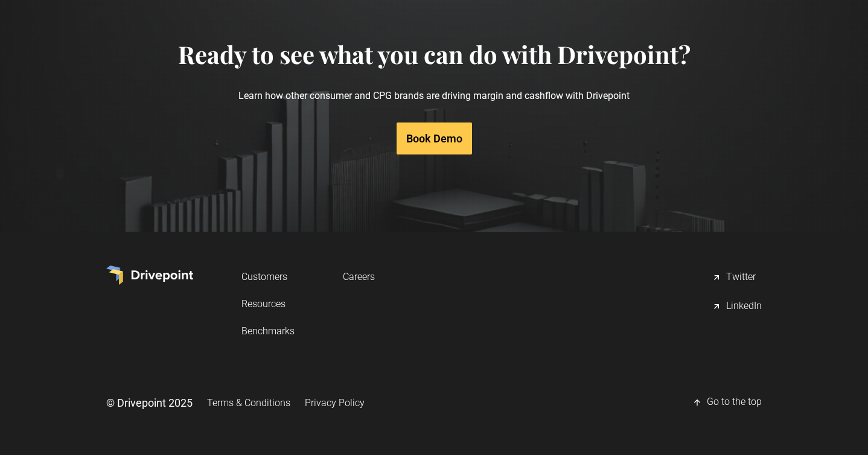  What do you see at coordinates (334, 403) in the screenshot?
I see `a: Privacy Policy` at bounding box center [334, 403].